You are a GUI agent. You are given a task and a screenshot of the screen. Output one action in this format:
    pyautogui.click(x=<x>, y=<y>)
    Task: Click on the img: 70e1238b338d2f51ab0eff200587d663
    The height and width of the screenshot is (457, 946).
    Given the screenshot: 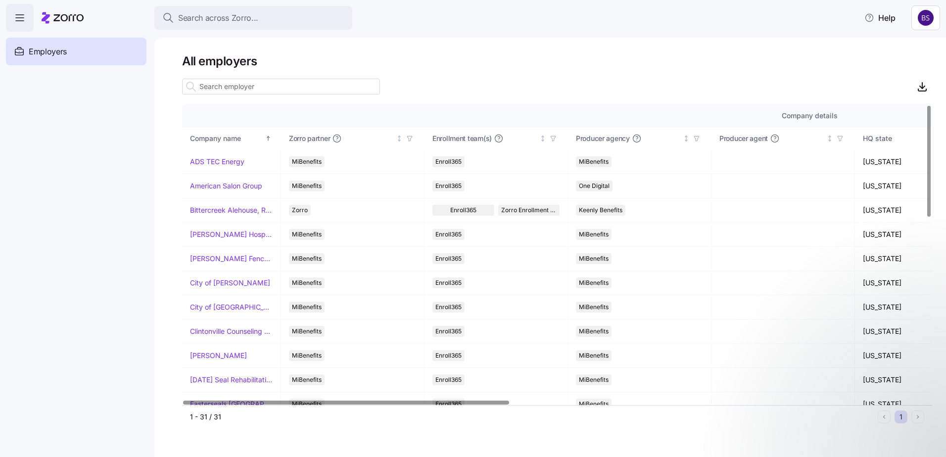 What is the action you would take?
    pyautogui.click(x=926, y=18)
    